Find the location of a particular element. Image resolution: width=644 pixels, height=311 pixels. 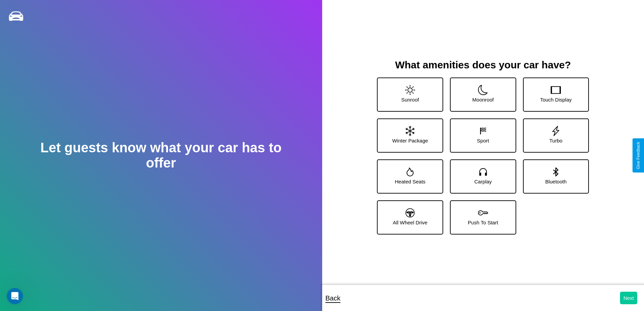

p: Bluetooth is located at coordinates (556, 182).